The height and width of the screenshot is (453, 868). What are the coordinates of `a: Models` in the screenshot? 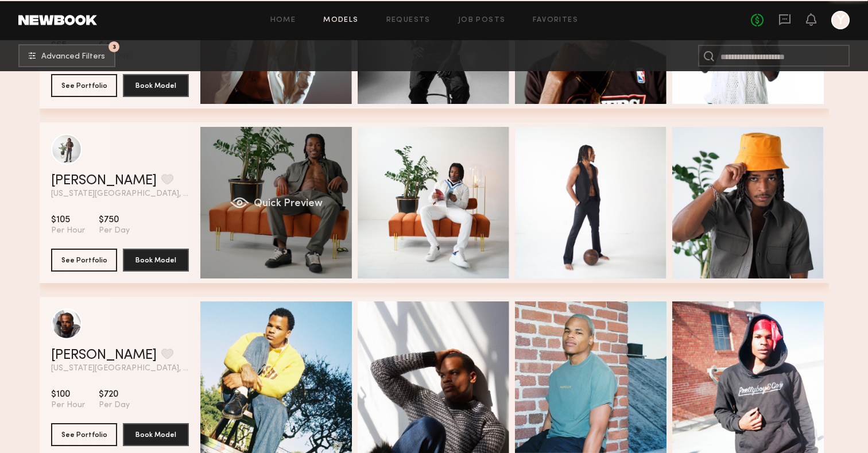 It's located at (340, 20).